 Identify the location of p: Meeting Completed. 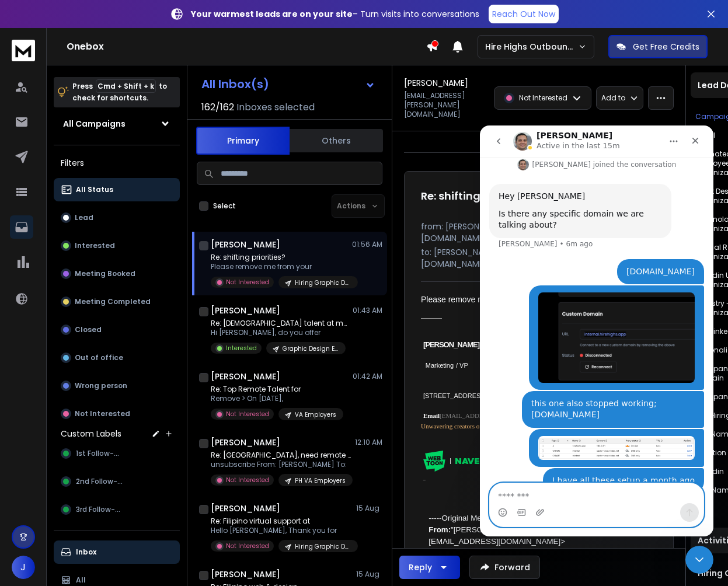
(113, 302).